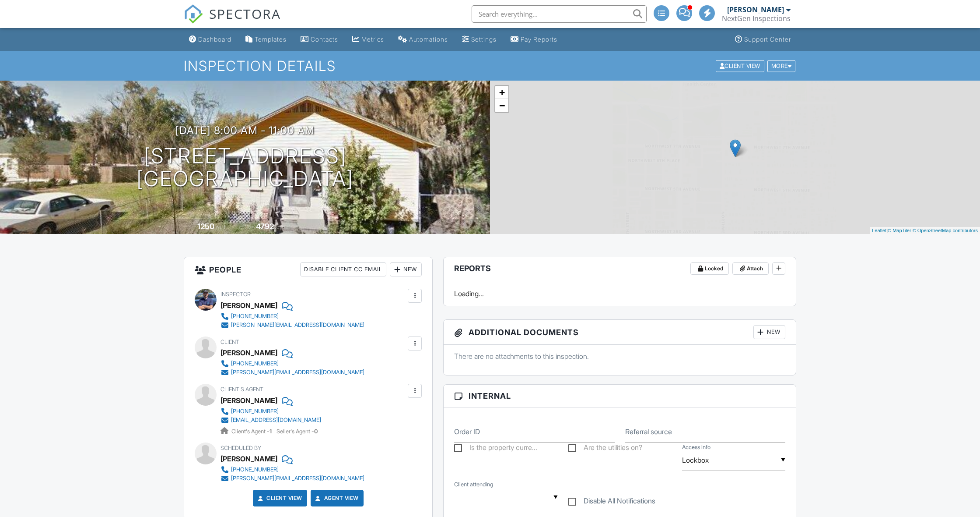 The image size is (980, 517). I want to click on span: Seller's Agent -, so click(298, 430).